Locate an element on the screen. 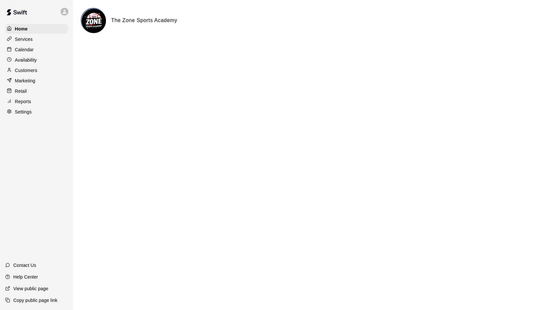  div: Home is located at coordinates (36, 29).